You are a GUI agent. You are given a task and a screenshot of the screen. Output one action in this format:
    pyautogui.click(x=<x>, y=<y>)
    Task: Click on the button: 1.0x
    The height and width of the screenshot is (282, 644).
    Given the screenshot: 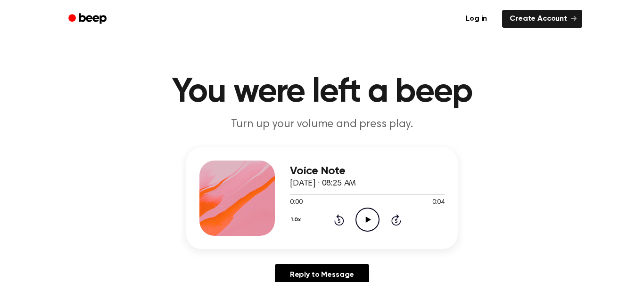 What is the action you would take?
    pyautogui.click(x=297, y=220)
    